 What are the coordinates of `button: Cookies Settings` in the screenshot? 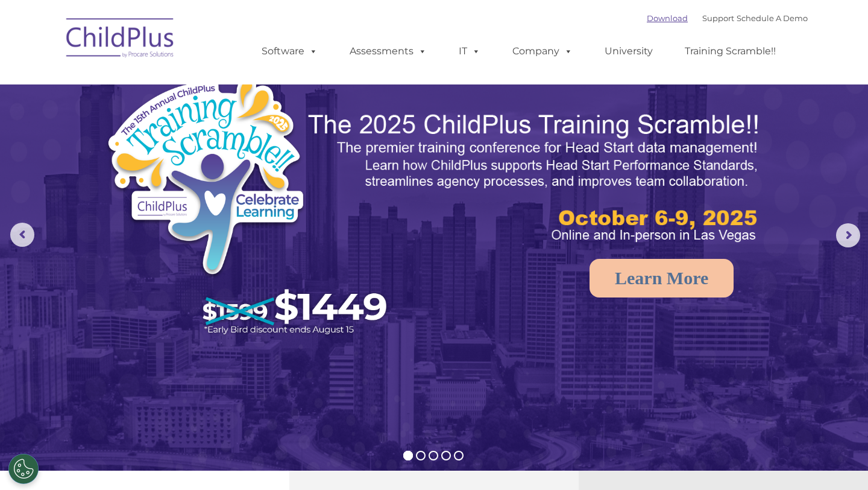 It's located at (23, 468).